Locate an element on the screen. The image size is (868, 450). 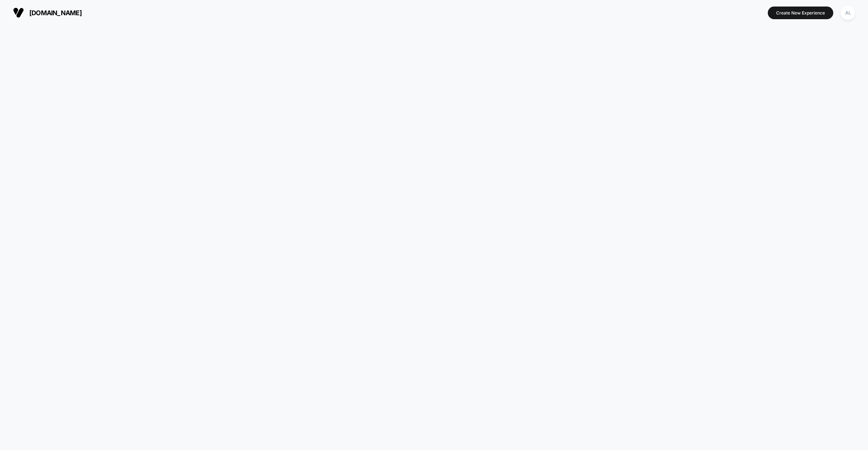
div: AL is located at coordinates (848, 12).